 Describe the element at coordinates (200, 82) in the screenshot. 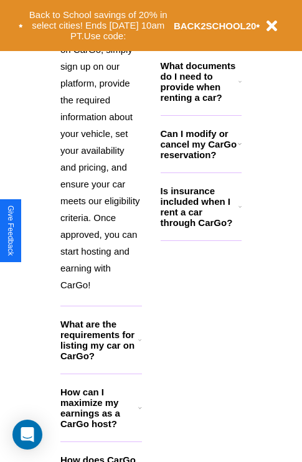

I see `h3: What documents do I need to provide when renting a car?` at that location.